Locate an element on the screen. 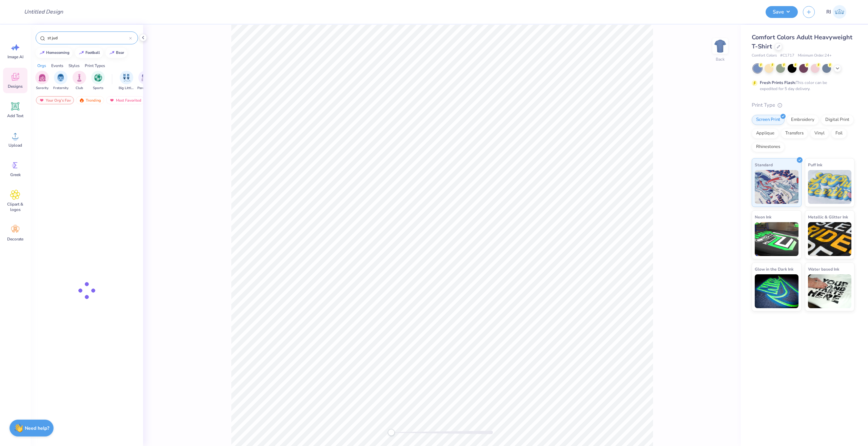 This screenshot has height=446, width=868. button: football is located at coordinates (89, 53).